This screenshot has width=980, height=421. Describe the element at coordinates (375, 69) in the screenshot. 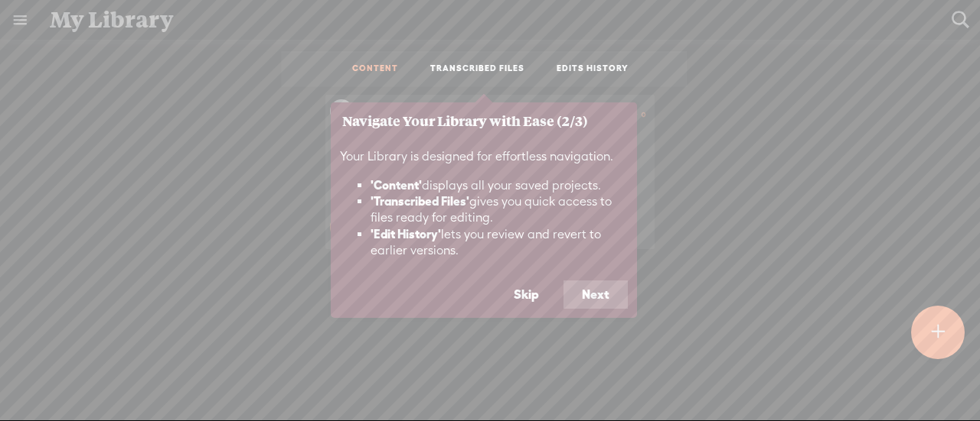

I see `a: CONTENT` at that location.